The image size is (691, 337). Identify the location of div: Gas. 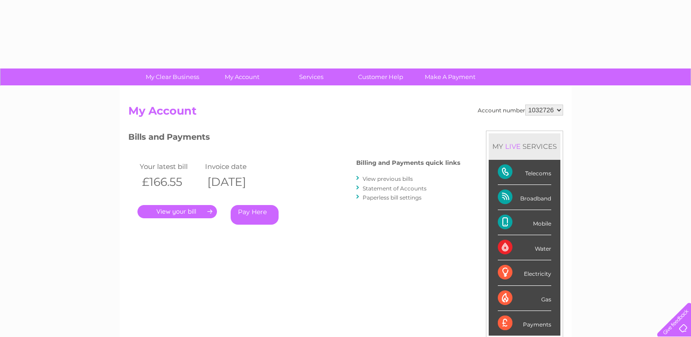
(525, 298).